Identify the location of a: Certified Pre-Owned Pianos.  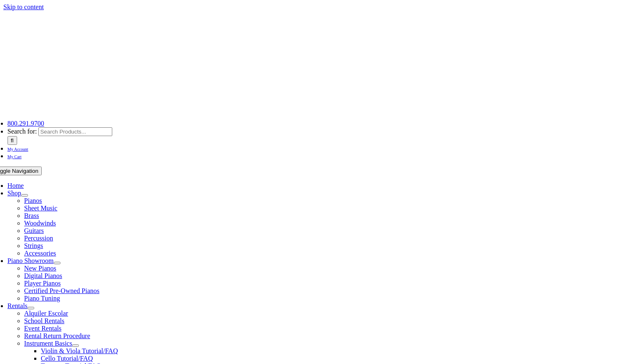
(62, 291).